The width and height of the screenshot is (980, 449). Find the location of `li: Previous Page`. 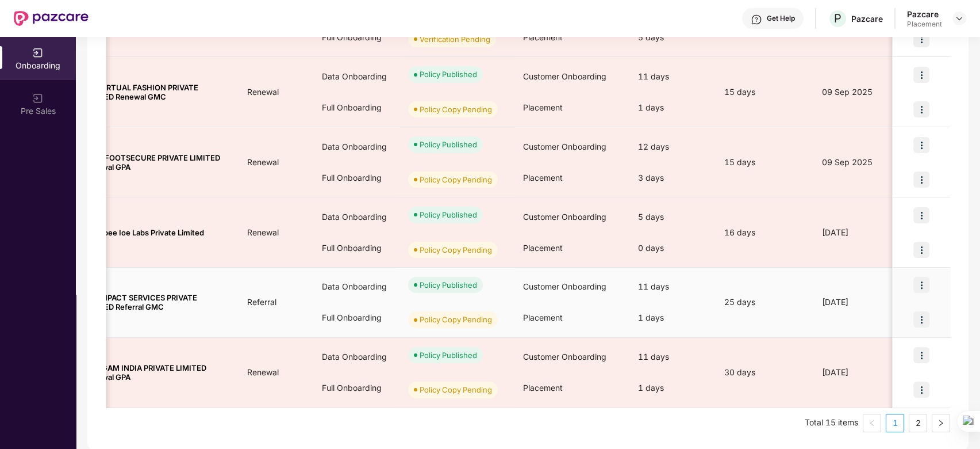

li: Previous Page is located at coordinates (872, 423).